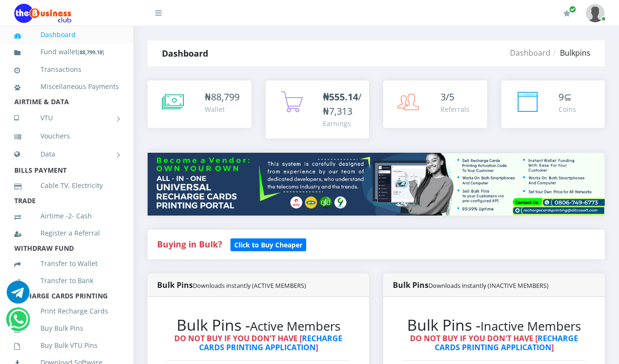 The image size is (619, 364). I want to click on strong: Dashboard, so click(185, 53).